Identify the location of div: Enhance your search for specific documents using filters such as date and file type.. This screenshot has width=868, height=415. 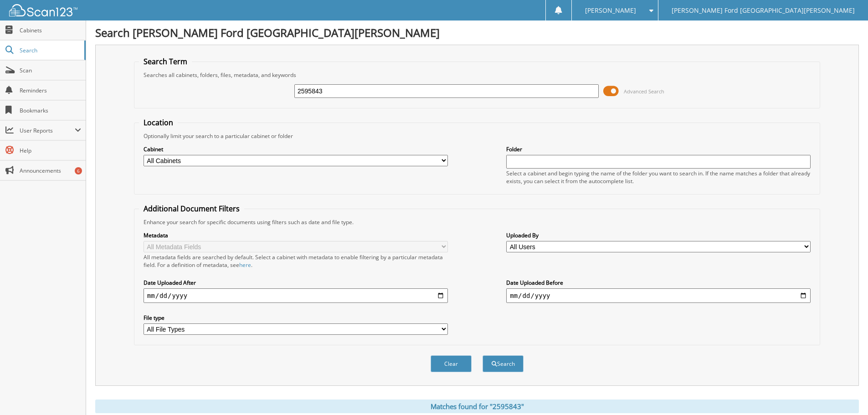
(477, 222).